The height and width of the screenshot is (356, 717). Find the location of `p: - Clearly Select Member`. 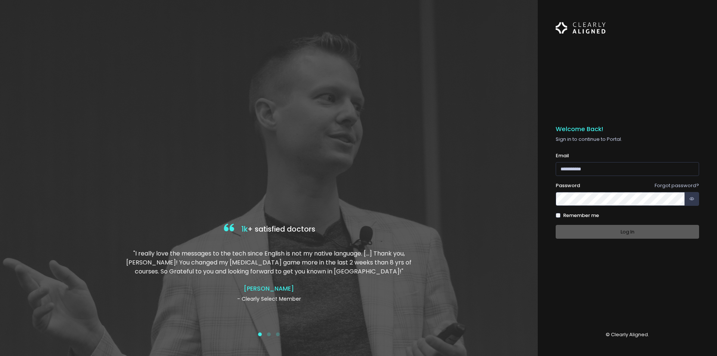

p: - Clearly Select Member is located at coordinates (269, 299).